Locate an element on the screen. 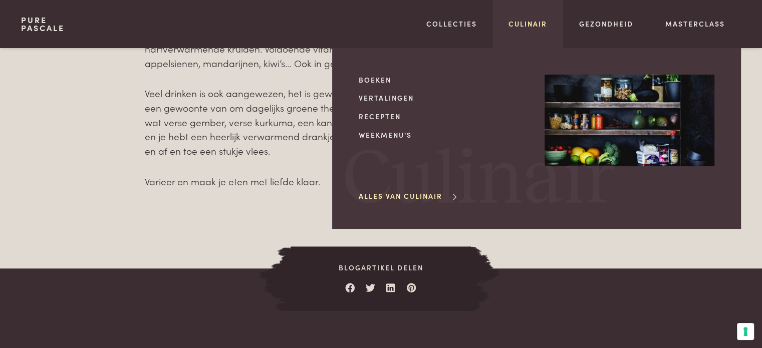 The image size is (762, 348). img: Culinair is located at coordinates (630, 121).